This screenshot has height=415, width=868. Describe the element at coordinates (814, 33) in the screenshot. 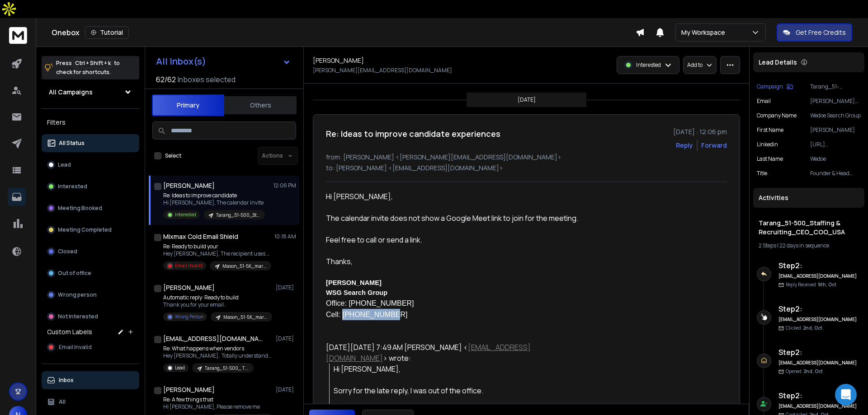

I see `button: Get Free Credits` at that location.